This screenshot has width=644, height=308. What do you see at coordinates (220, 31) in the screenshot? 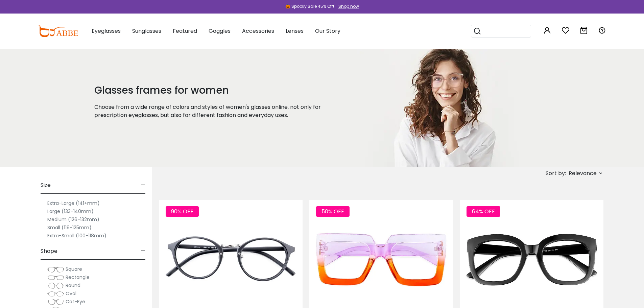
I see `span: Goggles` at bounding box center [220, 31].